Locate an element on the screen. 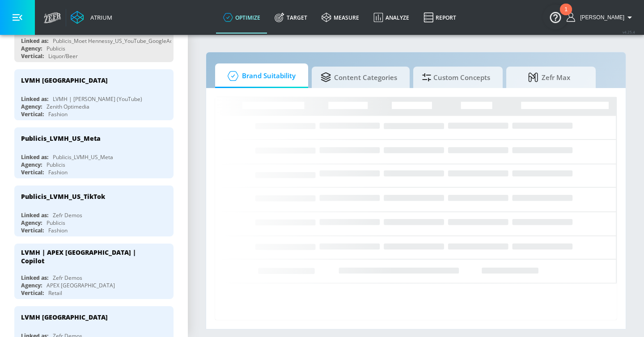 The height and width of the screenshot is (337, 644). a: Analyze is located at coordinates (391, 17).